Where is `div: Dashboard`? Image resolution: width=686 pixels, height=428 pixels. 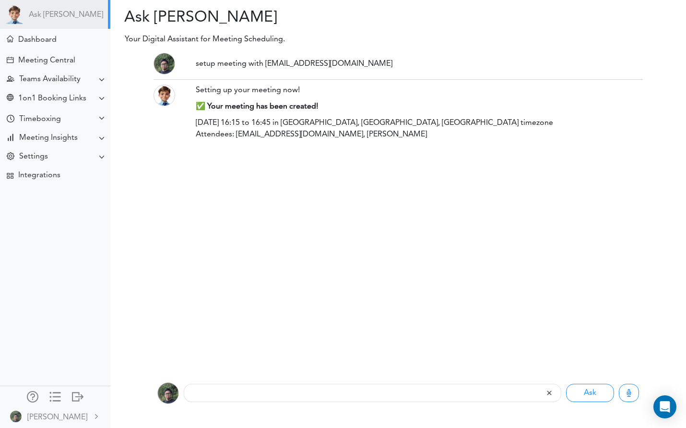
div: Dashboard is located at coordinates (37, 40).